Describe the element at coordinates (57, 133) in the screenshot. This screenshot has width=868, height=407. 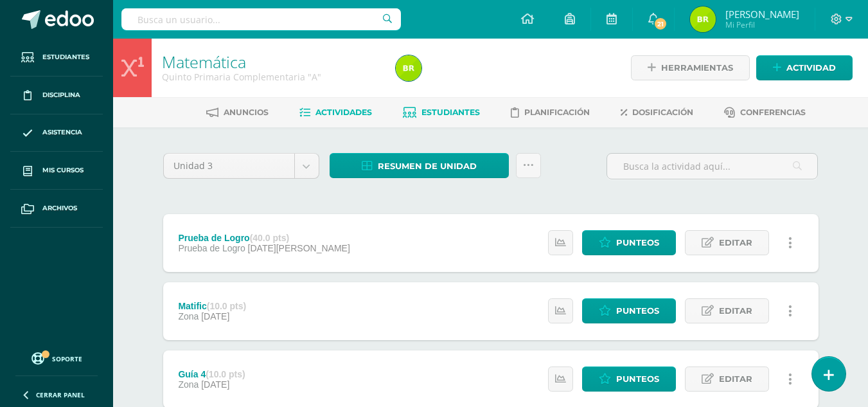
I see `a: Asistencia` at that location.